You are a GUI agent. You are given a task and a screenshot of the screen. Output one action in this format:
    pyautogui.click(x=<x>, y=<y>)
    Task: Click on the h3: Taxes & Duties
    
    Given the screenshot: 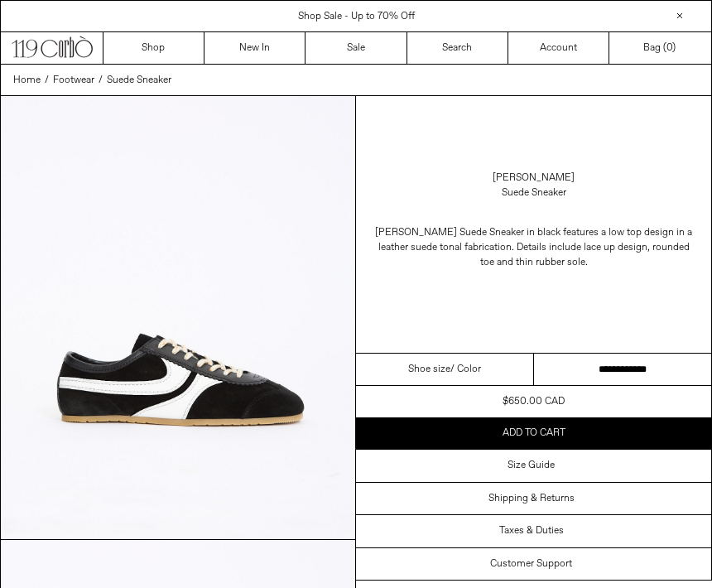 What is the action you would take?
    pyautogui.click(x=532, y=531)
    